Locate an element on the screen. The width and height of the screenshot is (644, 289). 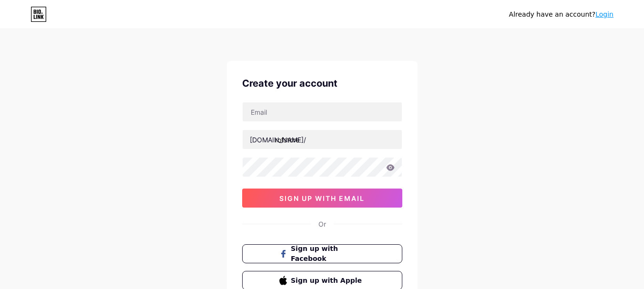
div: Or is located at coordinates (322, 223).